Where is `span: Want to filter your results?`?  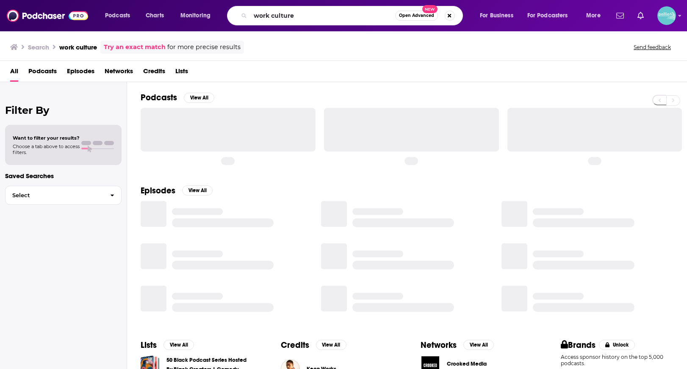
span: Want to filter your results? is located at coordinates (46, 138).